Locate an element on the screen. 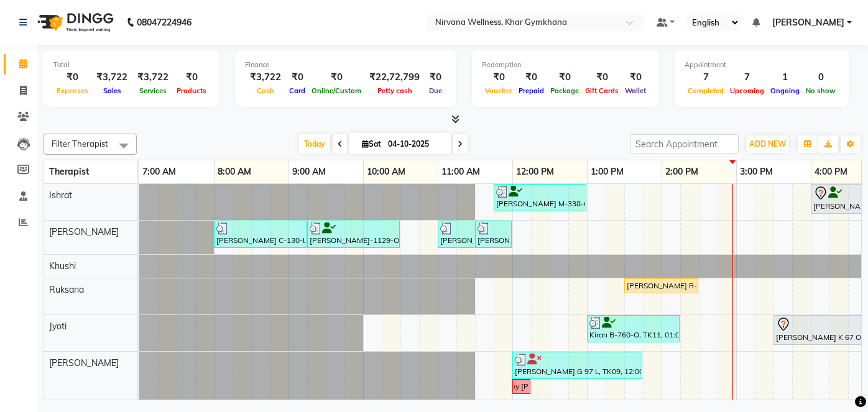 Image resolution: width=868 pixels, height=412 pixels. a: 7:00 AM is located at coordinates (159, 172).